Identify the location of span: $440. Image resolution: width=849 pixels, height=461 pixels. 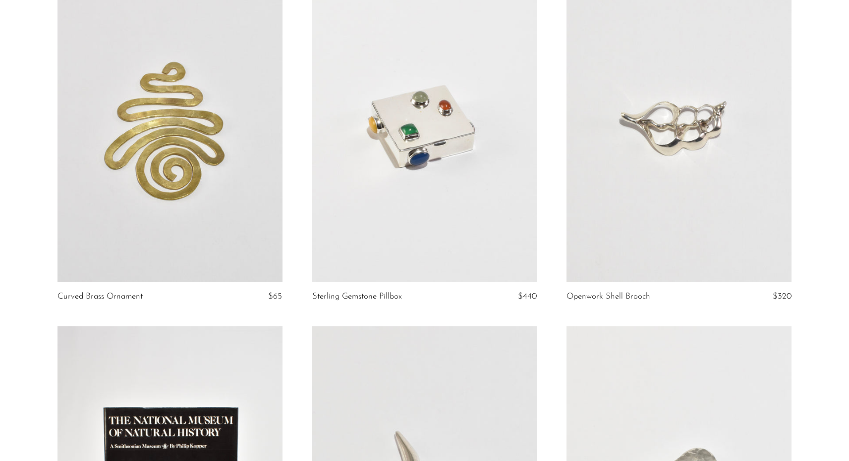
(527, 296).